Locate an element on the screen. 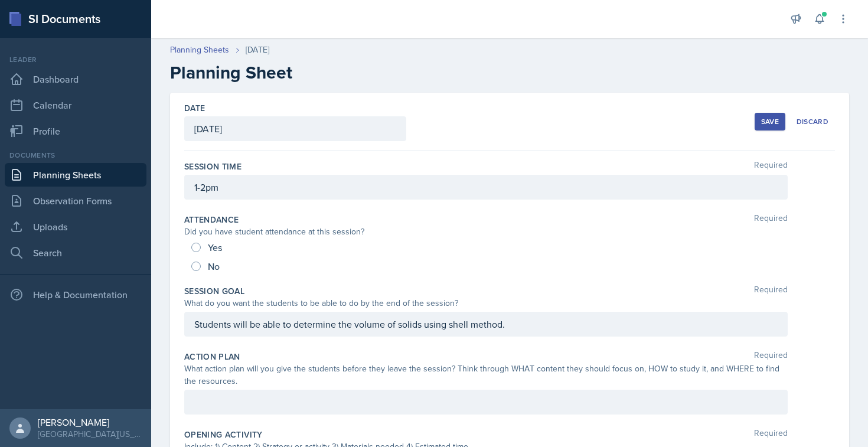 Image resolution: width=868 pixels, height=447 pixels. a: Dashboard is located at coordinates (76, 79).